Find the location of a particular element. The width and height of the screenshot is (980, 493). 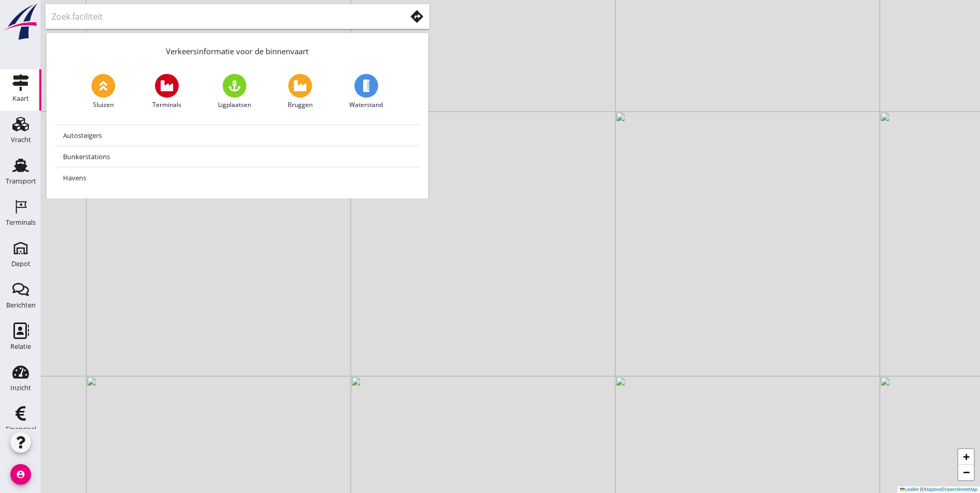

span: Bruggen is located at coordinates (300, 105).